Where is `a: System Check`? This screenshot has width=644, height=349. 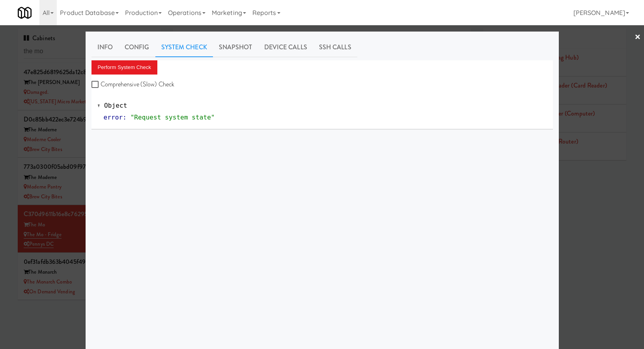
a: System Check is located at coordinates (184, 47).